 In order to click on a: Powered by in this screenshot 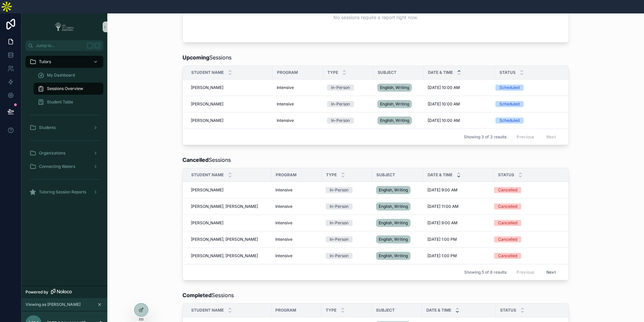, I will do `click(65, 291)`.